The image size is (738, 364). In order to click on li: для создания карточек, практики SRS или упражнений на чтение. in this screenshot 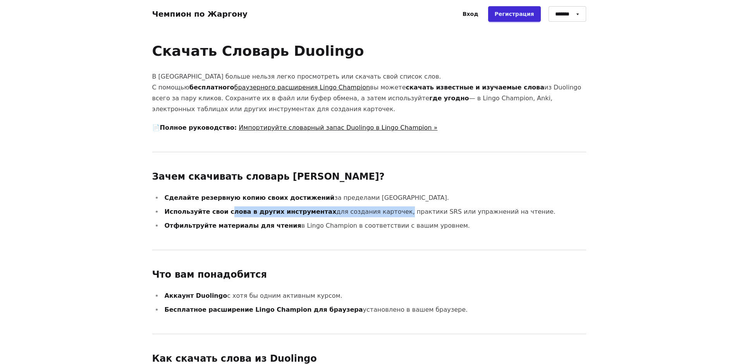, I will do `click(374, 212)`.